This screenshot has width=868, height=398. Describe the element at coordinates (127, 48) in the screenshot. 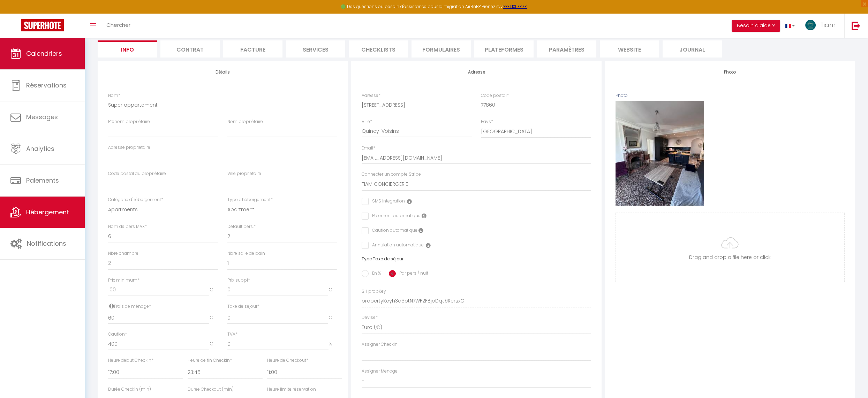

I see `li: Info` at that location.